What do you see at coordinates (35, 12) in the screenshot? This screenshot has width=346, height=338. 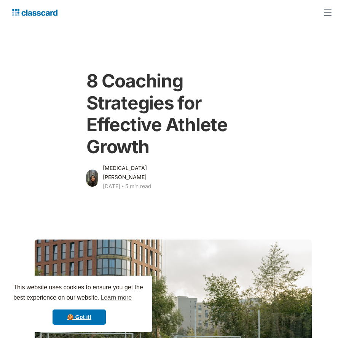 I see `a: home` at bounding box center [35, 12].